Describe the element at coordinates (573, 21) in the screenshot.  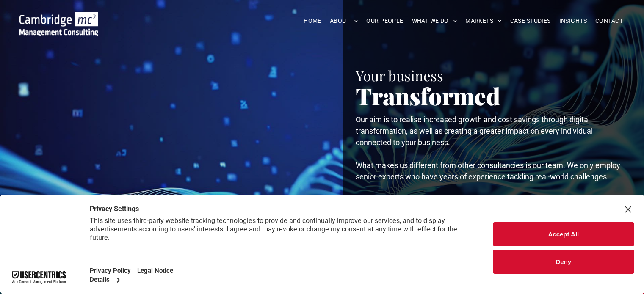
I see `a: INSIGHTS` at that location.